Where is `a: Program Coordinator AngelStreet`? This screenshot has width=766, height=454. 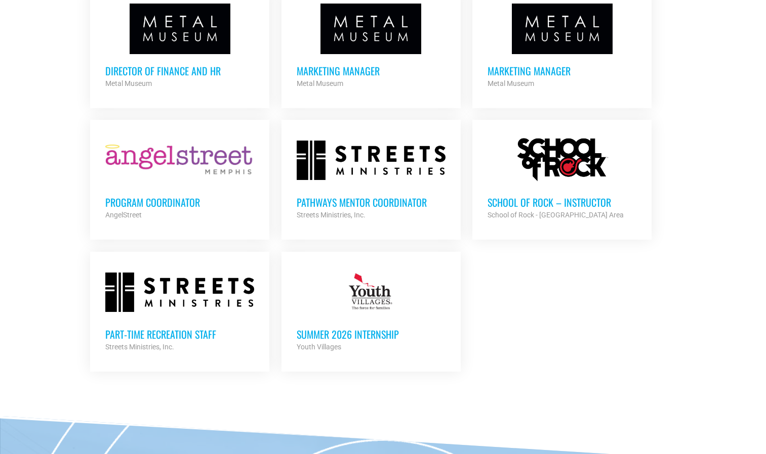
a: Program Coordinator AngelStreet is located at coordinates (180, 178).